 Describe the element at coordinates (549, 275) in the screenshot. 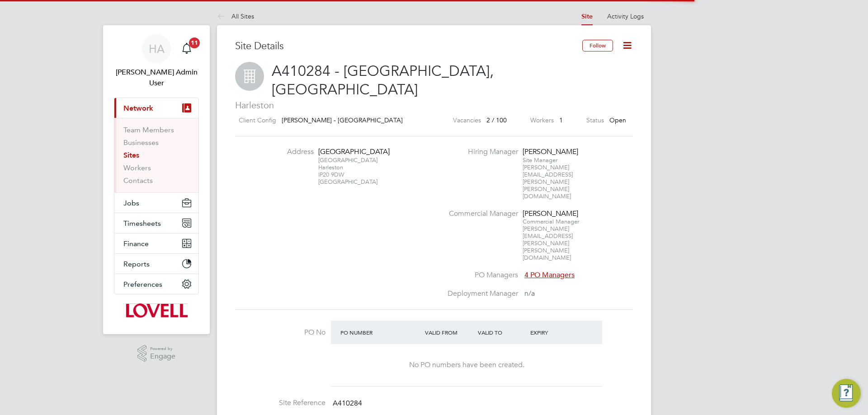

I see `span: 4 PO Managers` at that location.